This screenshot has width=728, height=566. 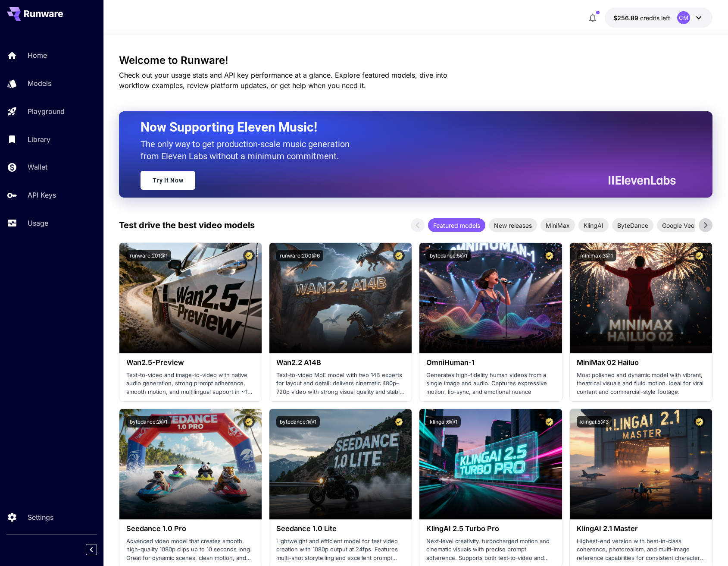 What do you see at coordinates (248, 150) in the screenshot?
I see `p: The only way to get production-scale music generation from Eleven Labs without a minimum commitment.` at bounding box center [248, 150].